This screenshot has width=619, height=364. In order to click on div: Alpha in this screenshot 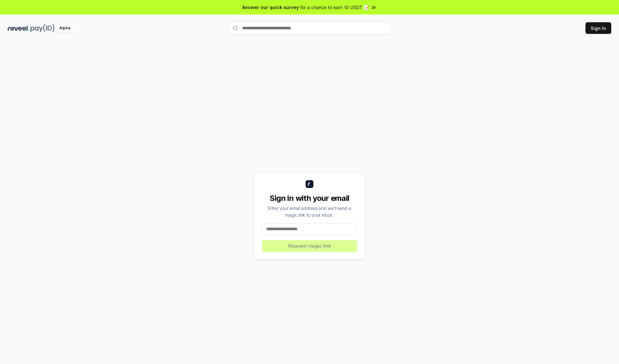, I will do `click(65, 28)`.